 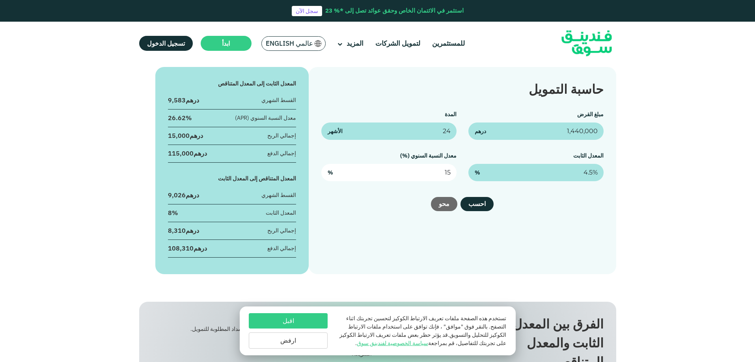 What do you see at coordinates (588, 156) in the screenshot?
I see `label: المعدل الثابت` at bounding box center [588, 156].